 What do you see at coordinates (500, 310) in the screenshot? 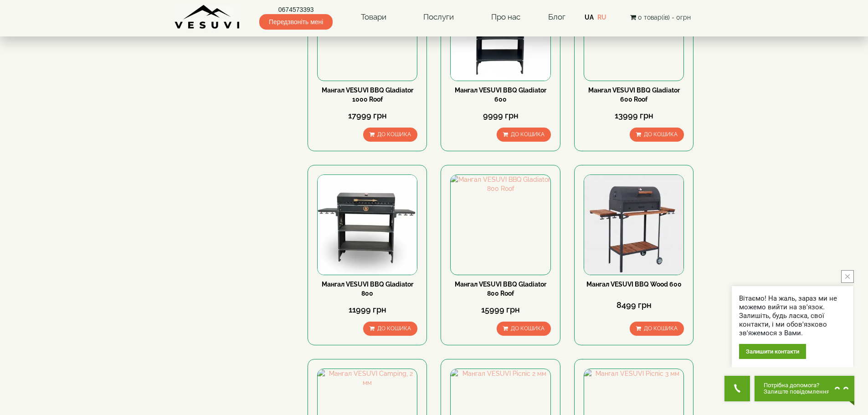
I see `div: 15999 грн` at bounding box center [500, 310].